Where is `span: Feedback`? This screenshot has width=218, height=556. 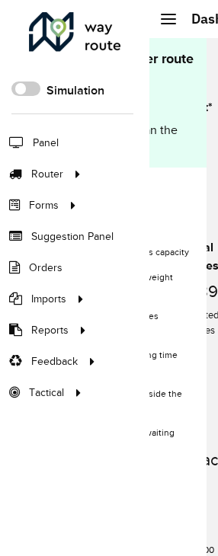
span: Feedback is located at coordinates (54, 361).